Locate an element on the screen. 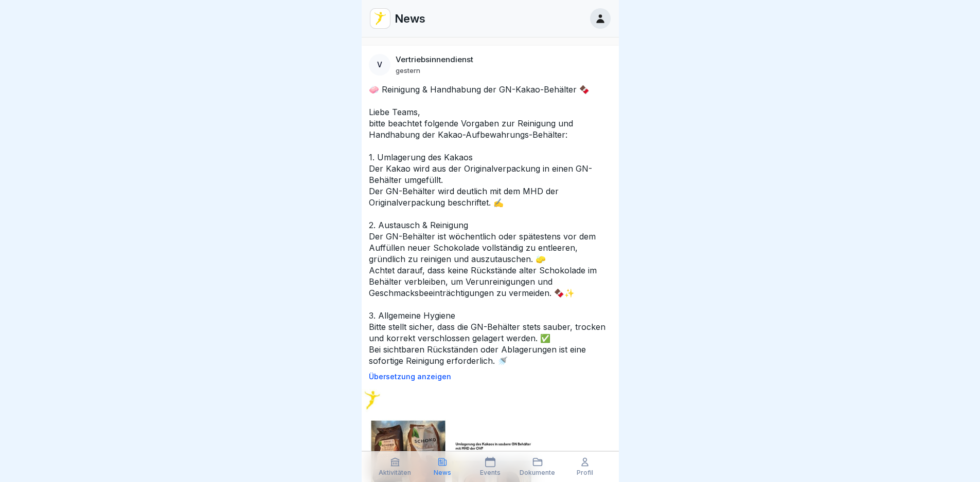 Image resolution: width=980 pixels, height=482 pixels. p: 🧼 Reinigung & Handhabung der GN-Kakao-Behälter 🍫 Liebe Teams, bitte beachtet folgende Vorgaben zu... is located at coordinates (490, 225).